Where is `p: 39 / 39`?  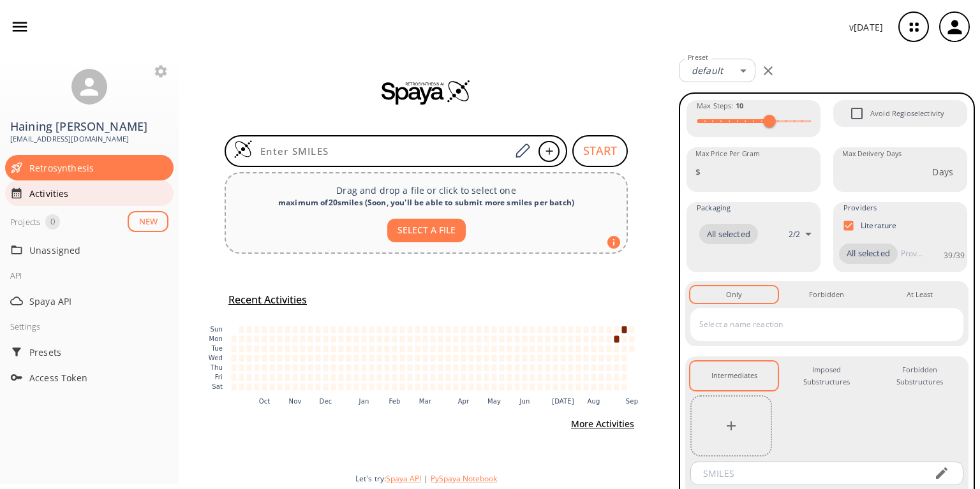 p: 39 / 39 is located at coordinates (954, 255).